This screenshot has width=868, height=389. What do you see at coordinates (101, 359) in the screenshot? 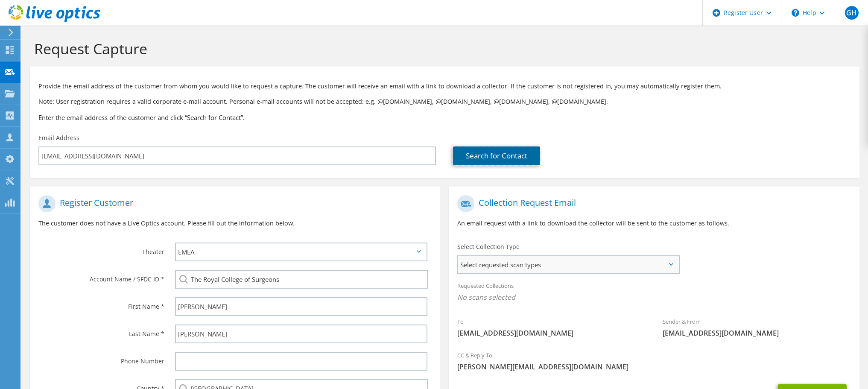
I see `label: Phone Number` at bounding box center [101, 359].